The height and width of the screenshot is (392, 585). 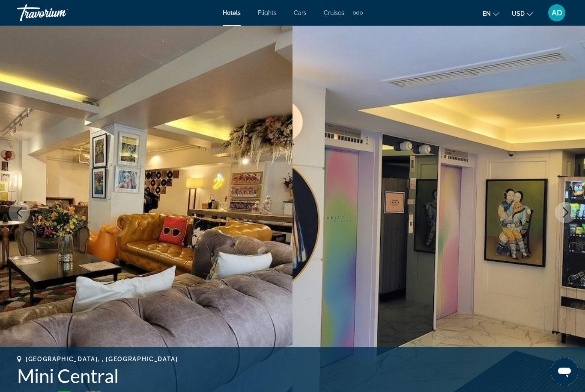 I want to click on span: Cruises, so click(x=333, y=13).